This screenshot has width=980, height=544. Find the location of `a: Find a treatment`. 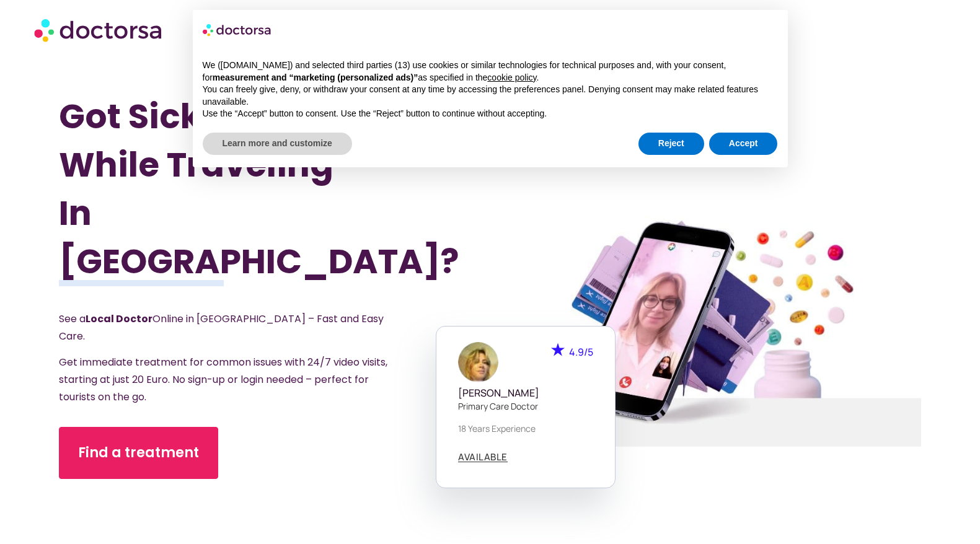

a: Find a treatment is located at coordinates (138, 453).